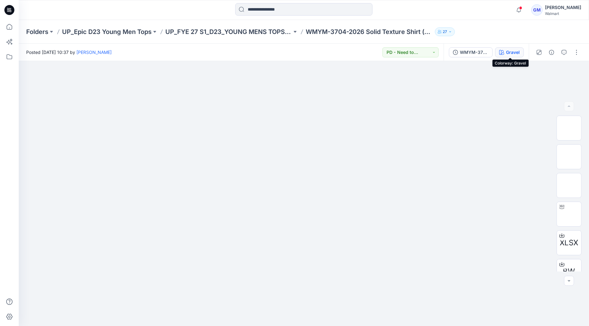 The image size is (589, 326). What do you see at coordinates (37, 32) in the screenshot?
I see `a: Folders` at bounding box center [37, 32].